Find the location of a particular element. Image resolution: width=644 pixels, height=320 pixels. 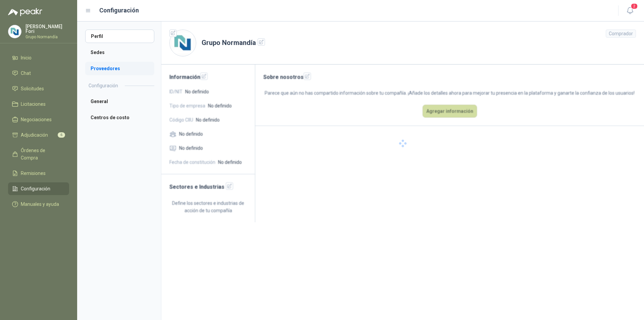

h1: Configuración is located at coordinates (119, 10).